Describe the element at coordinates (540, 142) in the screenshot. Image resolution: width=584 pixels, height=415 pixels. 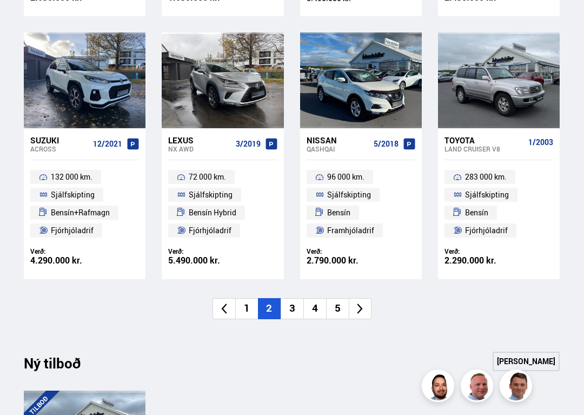
I see `span: 1/2003` at that location.